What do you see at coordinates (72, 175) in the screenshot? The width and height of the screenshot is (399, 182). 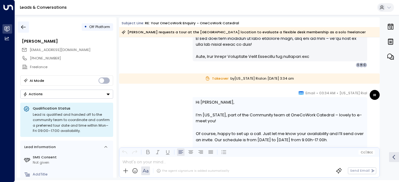 I see `div: AddTitle` at bounding box center [72, 175].